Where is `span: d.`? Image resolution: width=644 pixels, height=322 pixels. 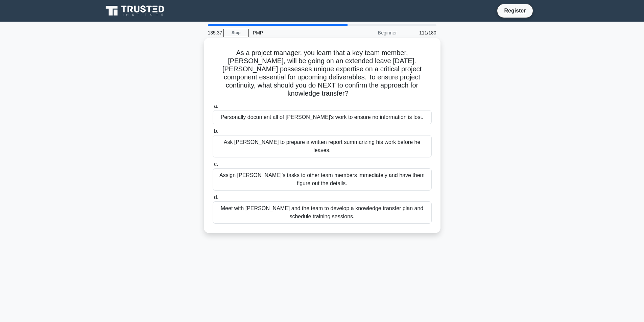
span: d. is located at coordinates (216, 197).